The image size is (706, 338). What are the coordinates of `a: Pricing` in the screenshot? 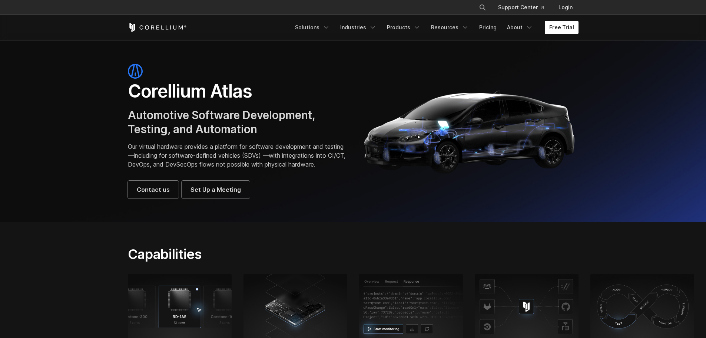 It's located at (488, 27).